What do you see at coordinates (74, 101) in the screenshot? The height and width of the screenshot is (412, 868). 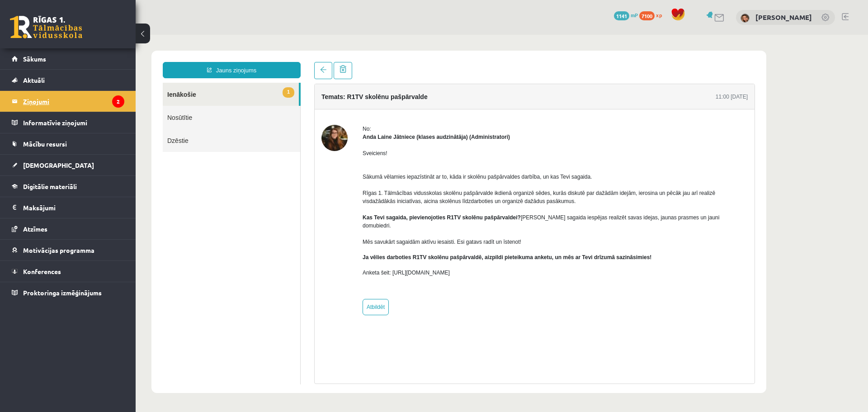 I see `legend: Ziņojumi` at bounding box center [74, 101].